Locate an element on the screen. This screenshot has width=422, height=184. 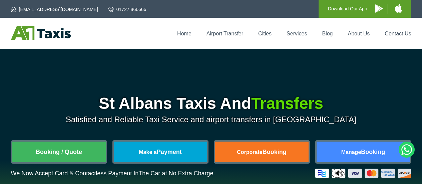
span: Make a is located at coordinates (147, 152).